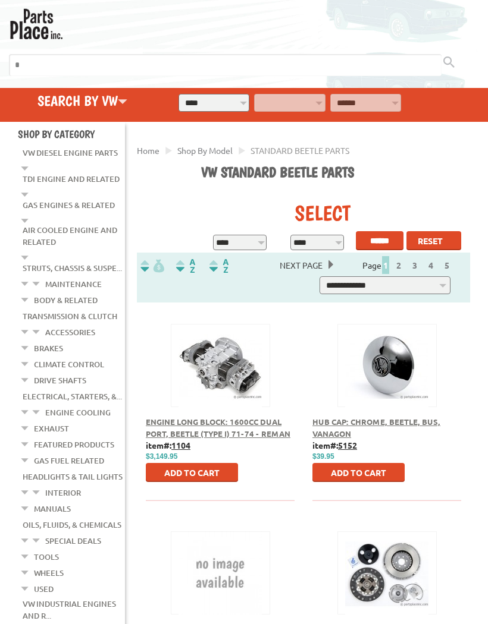 The image size is (488, 624). I want to click on button: RESET, so click(433, 241).